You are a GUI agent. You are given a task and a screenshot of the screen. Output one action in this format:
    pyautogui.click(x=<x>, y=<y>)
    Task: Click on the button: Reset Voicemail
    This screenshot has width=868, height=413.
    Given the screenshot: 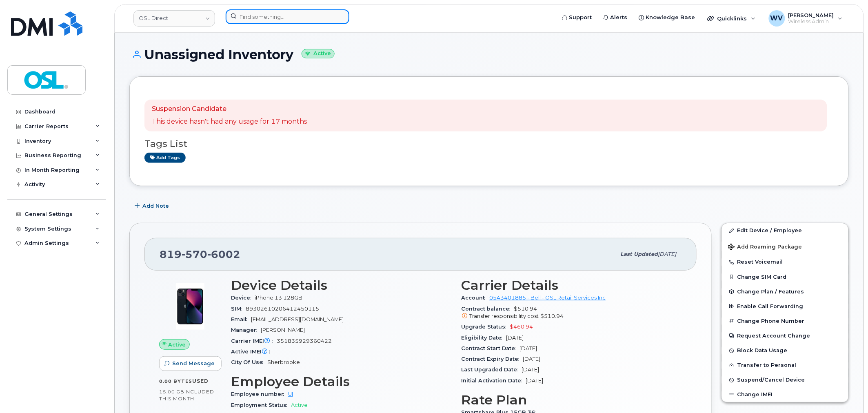 What is the action you would take?
    pyautogui.click(x=785, y=262)
    